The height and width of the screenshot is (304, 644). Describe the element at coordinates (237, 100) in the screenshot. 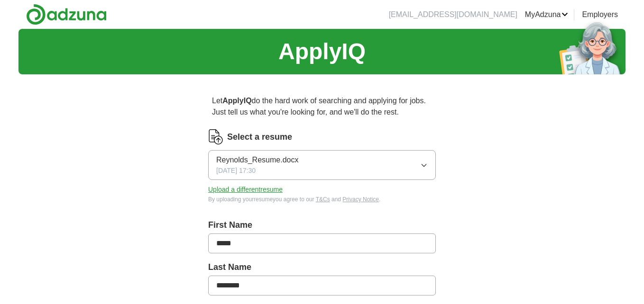

I see `strong: ApplyIQ` at that location.